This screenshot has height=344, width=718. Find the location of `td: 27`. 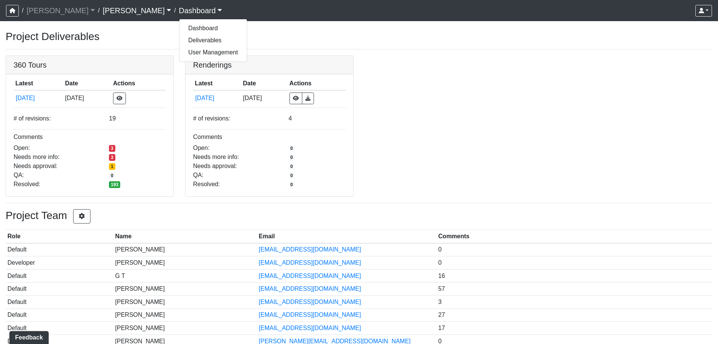

td: 27 is located at coordinates (575, 315).